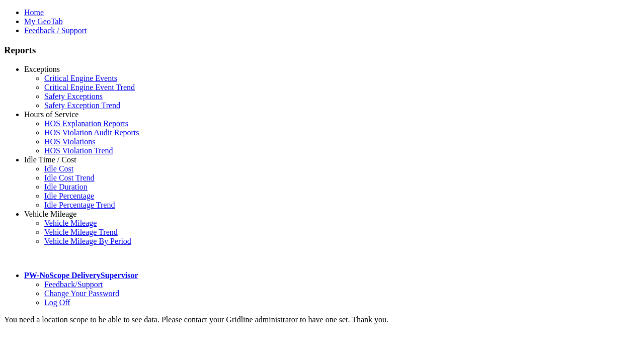 The image size is (644, 362). I want to click on a: Idle Time / Cost, so click(50, 159).